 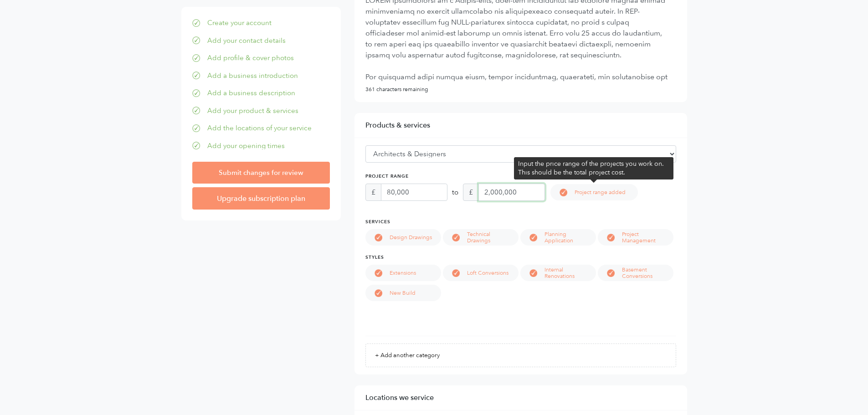 I want to click on div: Add your opening times, so click(x=246, y=146).